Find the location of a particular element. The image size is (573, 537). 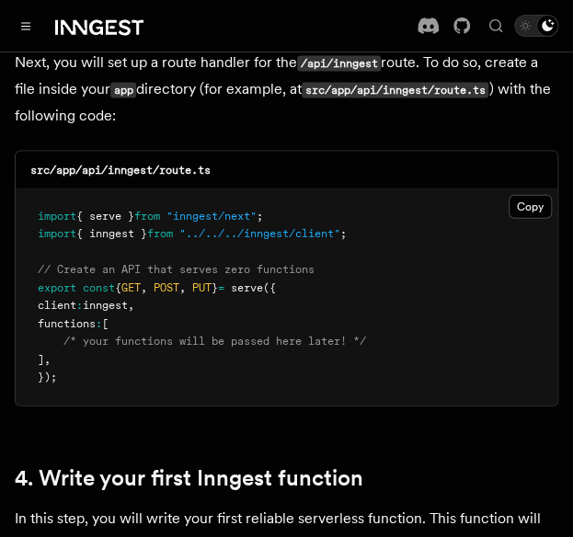

span: /* your functions will be passed here later! */ is located at coordinates (214, 341).